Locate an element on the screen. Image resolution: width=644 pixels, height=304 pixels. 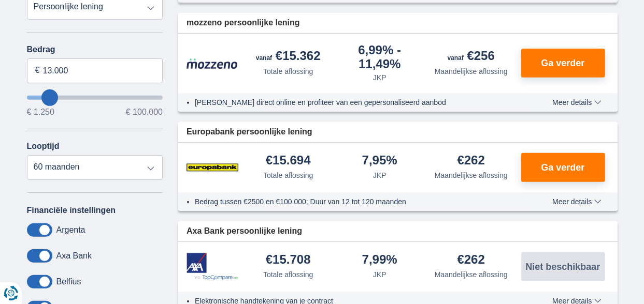
button: Niet beschikbaar is located at coordinates (563, 267).